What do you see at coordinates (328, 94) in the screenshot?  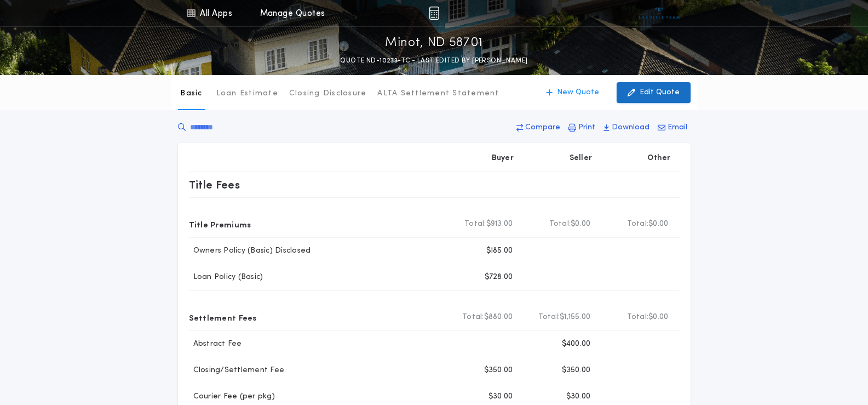 I see `p: Closing Disclosure` at bounding box center [328, 94].